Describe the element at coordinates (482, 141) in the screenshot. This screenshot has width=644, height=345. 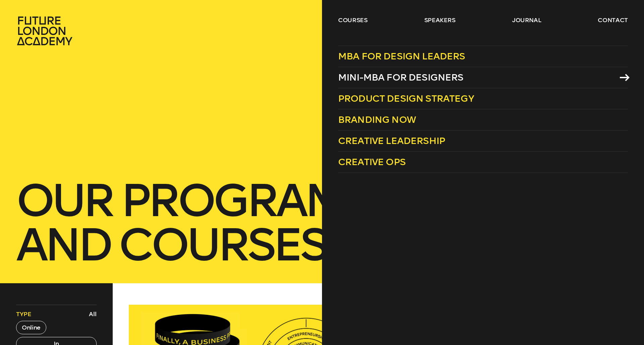
I see `a: Creative Leadership` at that location.